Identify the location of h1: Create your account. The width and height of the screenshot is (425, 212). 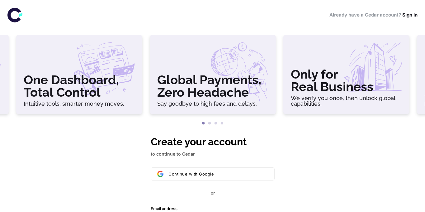
(213, 142).